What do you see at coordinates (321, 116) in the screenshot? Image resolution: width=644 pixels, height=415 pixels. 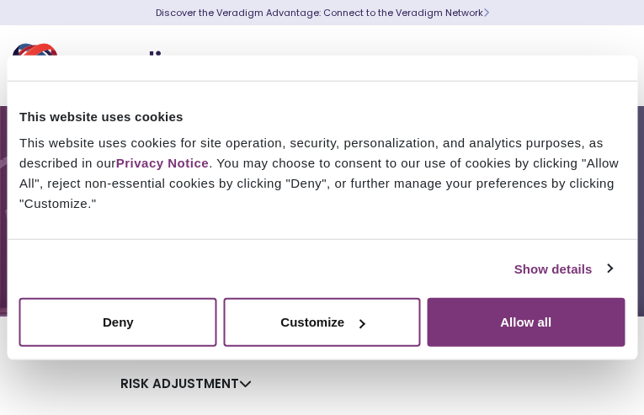 I see `div: This website uses cookies` at bounding box center [321, 116].